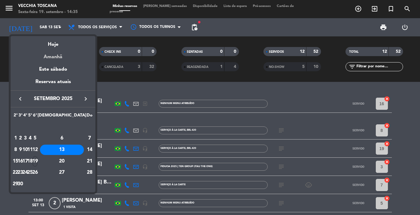 The height and width of the screenshot is (215, 420). What do you see at coordinates (53, 127) in the screenshot?
I see `td: SET` at bounding box center [53, 127].